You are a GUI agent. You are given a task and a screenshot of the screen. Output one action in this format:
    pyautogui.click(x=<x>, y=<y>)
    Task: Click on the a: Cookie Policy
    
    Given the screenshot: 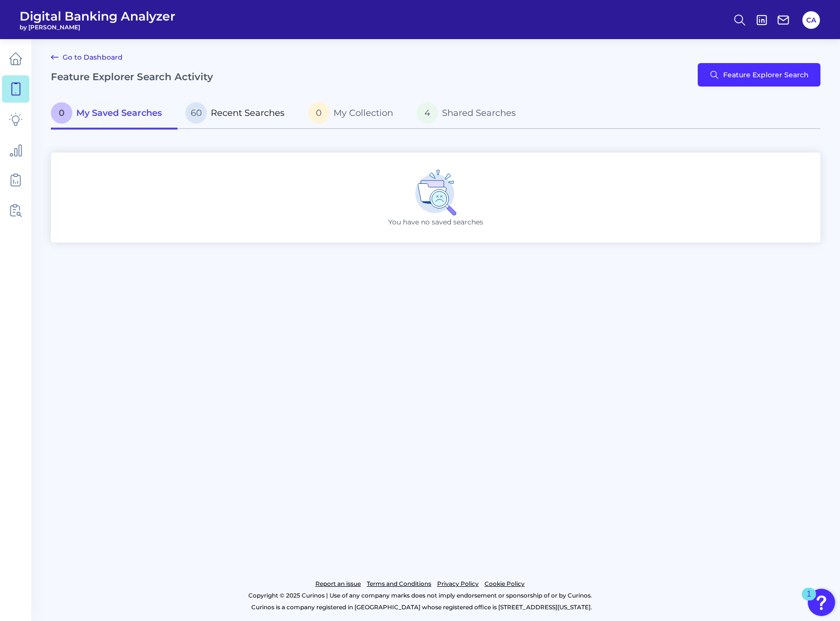 What is the action you would take?
    pyautogui.click(x=505, y=584)
    